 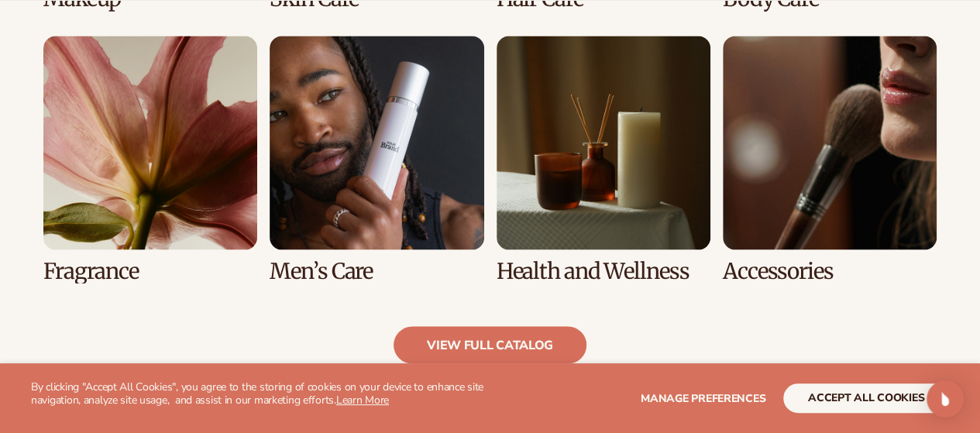 I want to click on div: 6 / 8, so click(x=376, y=158).